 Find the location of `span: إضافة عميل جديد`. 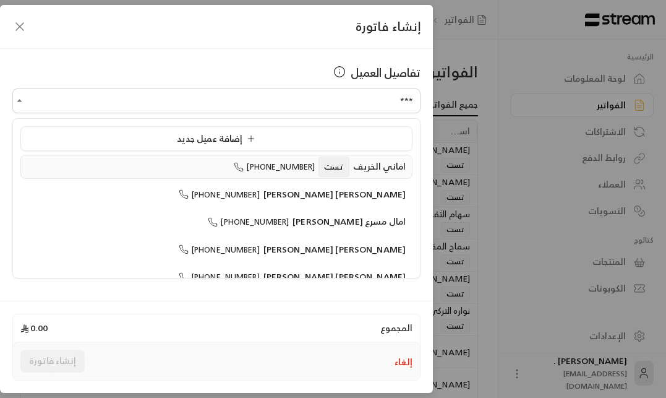

span: إضافة عميل جديد is located at coordinates (218, 138).